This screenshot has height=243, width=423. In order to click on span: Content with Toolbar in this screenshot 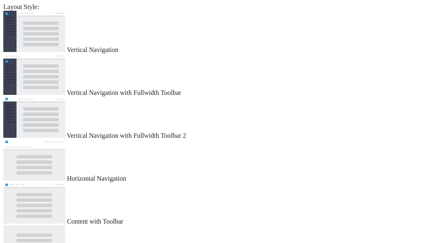, I will do `click(95, 221)`.